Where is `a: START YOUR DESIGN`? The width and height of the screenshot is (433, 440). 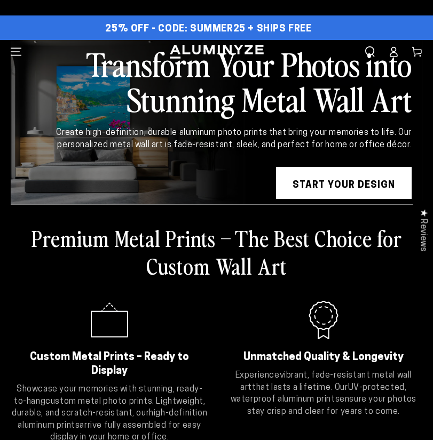
a: START YOUR DESIGN is located at coordinates (344, 183).